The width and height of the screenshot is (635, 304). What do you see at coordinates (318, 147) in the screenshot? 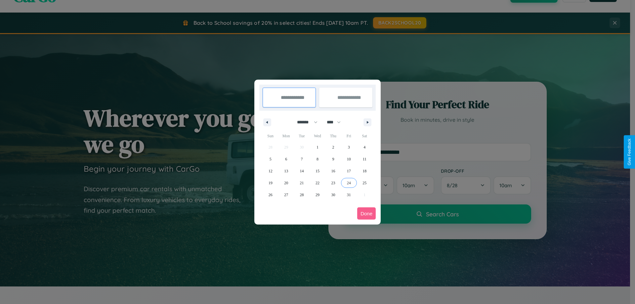
I see `span: 1` at bounding box center [318, 147].